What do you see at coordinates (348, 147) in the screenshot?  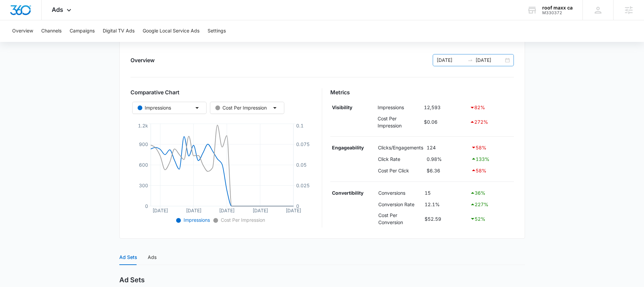 I see `strong: Engageability` at bounding box center [348, 147].